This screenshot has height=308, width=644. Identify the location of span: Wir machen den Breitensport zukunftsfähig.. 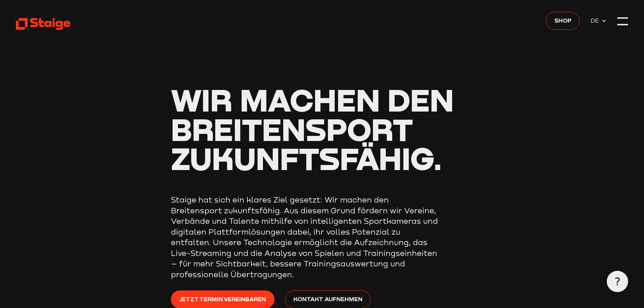
(313, 129).